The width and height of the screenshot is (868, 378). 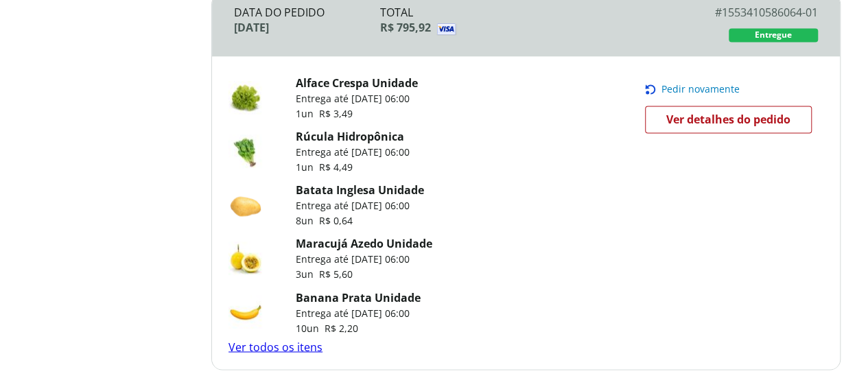 What do you see at coordinates (245, 313) in the screenshot?
I see `img: Banana Prata Unidade` at bounding box center [245, 313].